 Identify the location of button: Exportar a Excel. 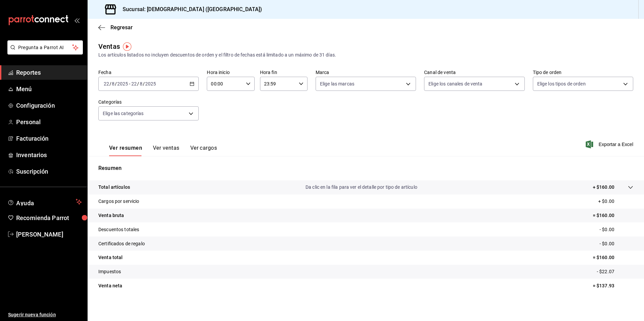
(610, 145).